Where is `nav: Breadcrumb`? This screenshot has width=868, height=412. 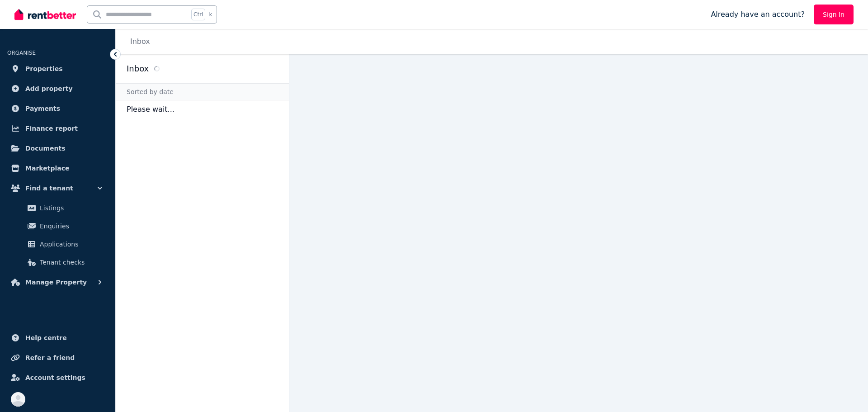
nav: Breadcrumb is located at coordinates (138, 42).